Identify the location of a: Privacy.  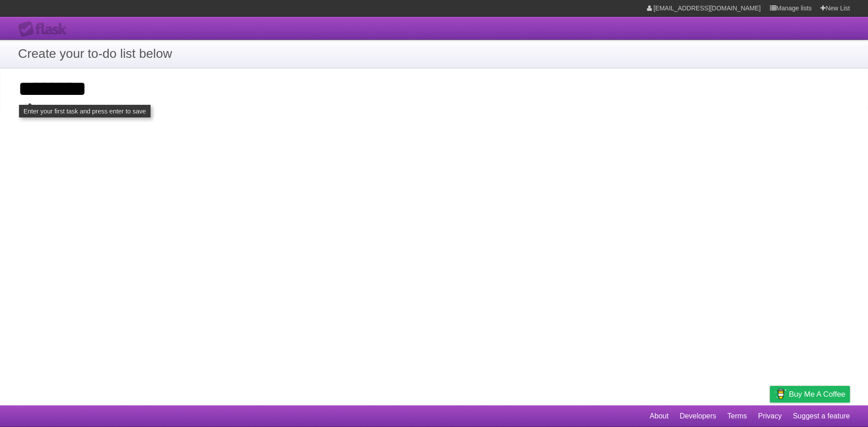
(770, 416).